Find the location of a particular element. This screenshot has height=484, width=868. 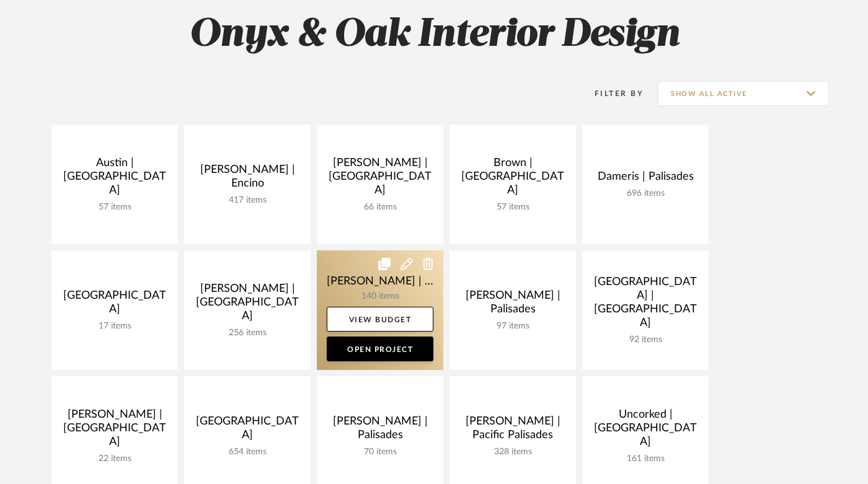

div: Dameris | Palisades is located at coordinates (645, 179).